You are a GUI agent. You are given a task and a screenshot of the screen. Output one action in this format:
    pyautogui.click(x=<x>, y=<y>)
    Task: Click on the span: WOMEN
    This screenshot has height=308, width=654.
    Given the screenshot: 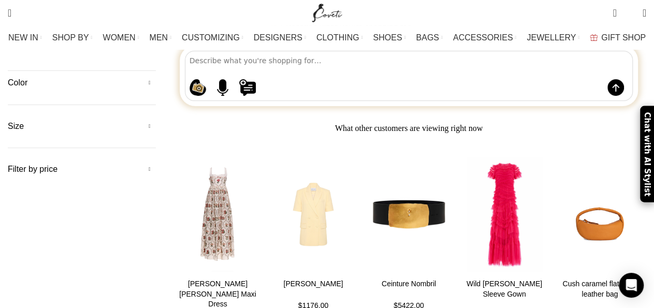 What is the action you would take?
    pyautogui.click(x=119, y=37)
    